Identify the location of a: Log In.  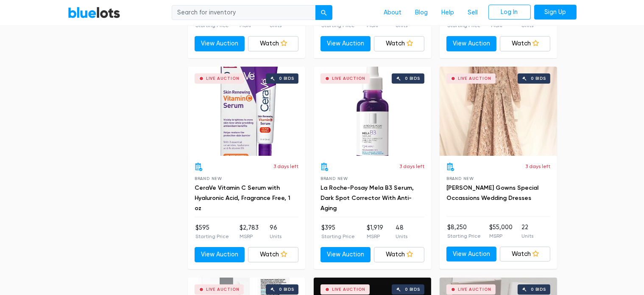
(509, 12).